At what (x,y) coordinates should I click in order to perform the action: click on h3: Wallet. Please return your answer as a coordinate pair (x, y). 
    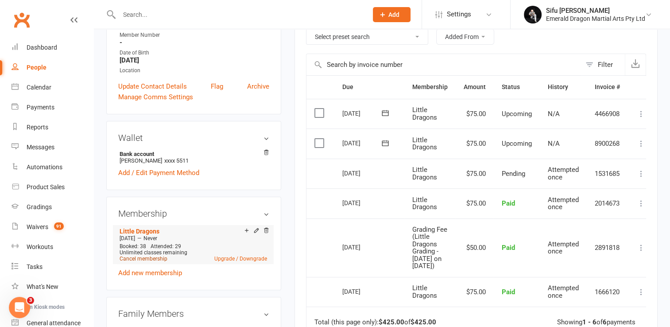
    Looking at the image, I should click on (194, 138).